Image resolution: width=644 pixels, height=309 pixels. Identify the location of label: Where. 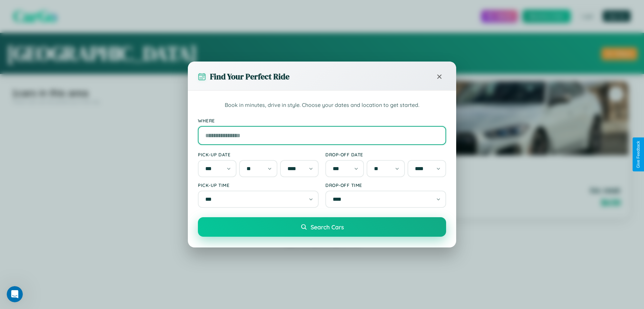
(322, 120).